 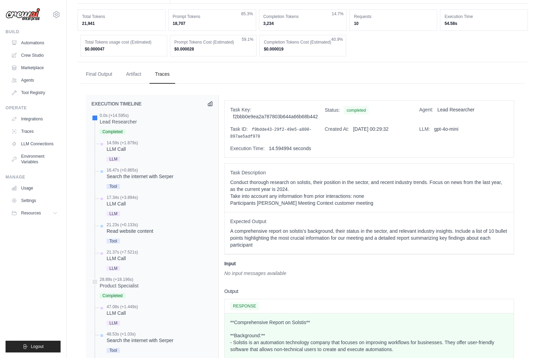 What do you see at coordinates (34, 93) in the screenshot?
I see `a: Tool Registry` at bounding box center [34, 93].